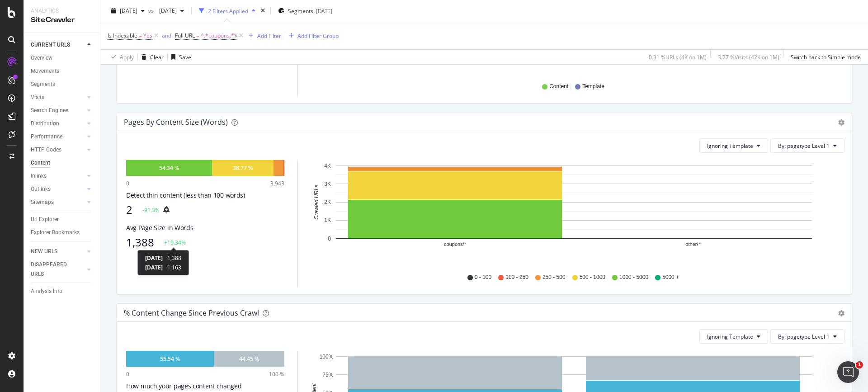 The width and height of the screenshot is (868, 392). What do you see at coordinates (269, 36) in the screenshot?
I see `div: Add Filter` at bounding box center [269, 36].